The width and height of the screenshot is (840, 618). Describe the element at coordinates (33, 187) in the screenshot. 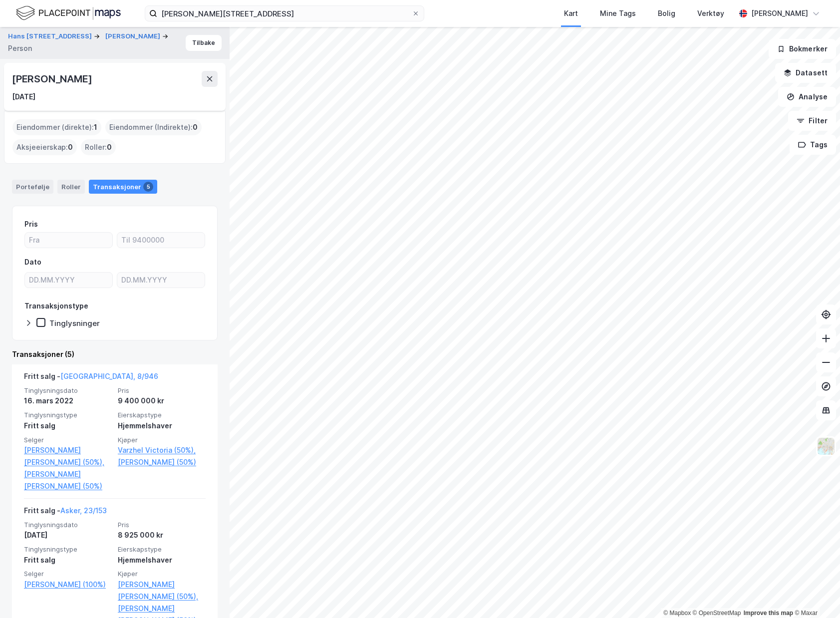

I see `div: Portefølje` at that location.